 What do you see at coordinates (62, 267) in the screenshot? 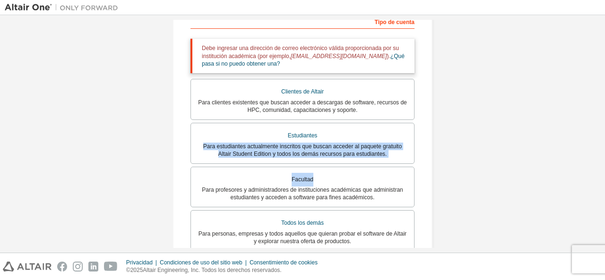
I see `img: facebook.svg` at bounding box center [62, 267].